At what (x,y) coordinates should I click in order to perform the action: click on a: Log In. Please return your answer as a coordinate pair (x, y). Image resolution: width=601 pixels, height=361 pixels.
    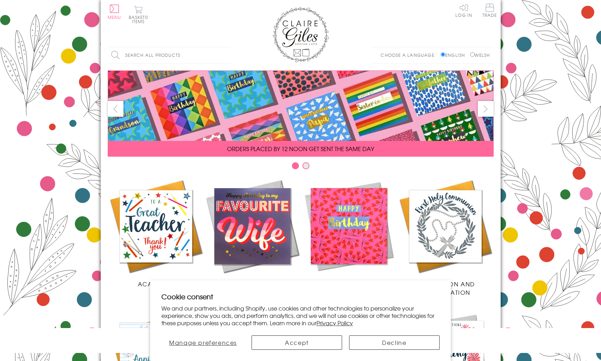
    Looking at the image, I should click on (464, 10).